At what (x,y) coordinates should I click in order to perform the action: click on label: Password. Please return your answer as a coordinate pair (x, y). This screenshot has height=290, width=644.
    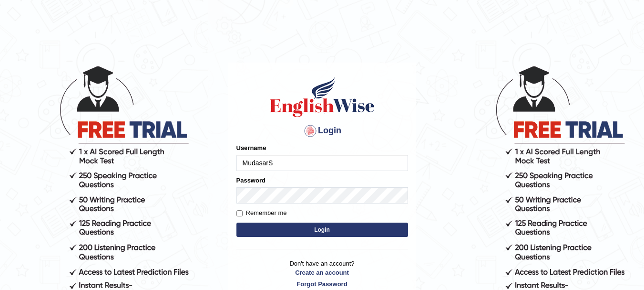
    Looking at the image, I should click on (251, 180).